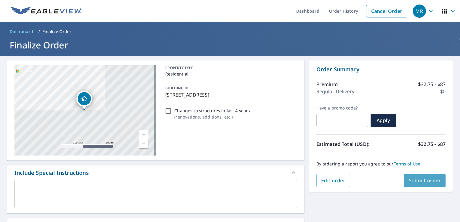 The height and width of the screenshot is (222, 460). Describe the element at coordinates (57, 32) in the screenshot. I see `p: Finalize Order` at that location.